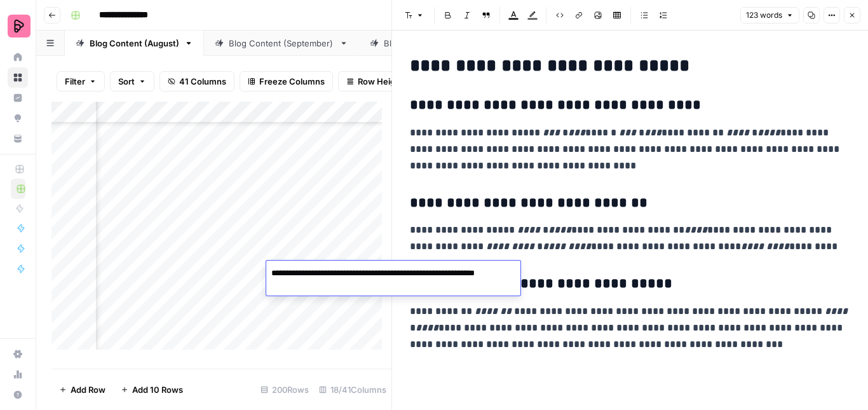 This screenshot has height=410, width=868. What do you see at coordinates (126, 81) in the screenshot?
I see `span: Sort` at bounding box center [126, 81].